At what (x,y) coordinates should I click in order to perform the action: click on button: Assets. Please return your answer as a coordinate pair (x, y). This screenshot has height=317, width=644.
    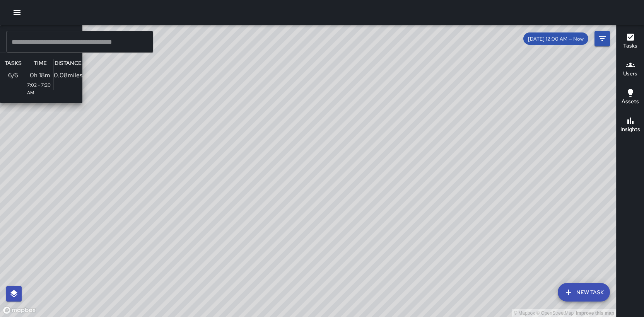
    Looking at the image, I should click on (630, 97).